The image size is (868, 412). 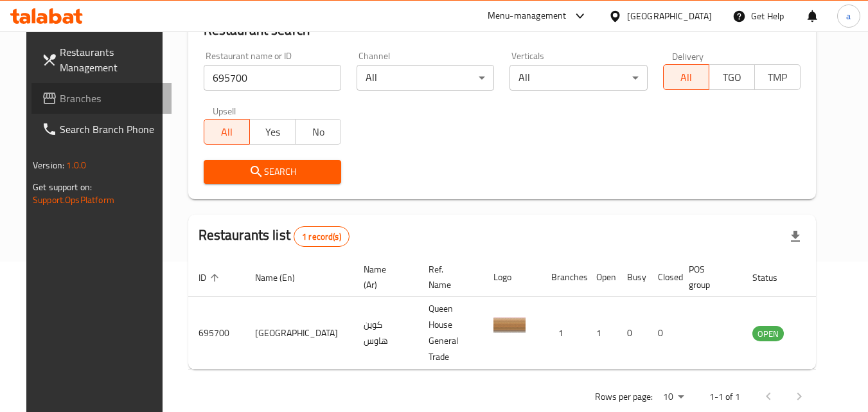 I want to click on td: كوين هاوس, so click(x=386, y=333).